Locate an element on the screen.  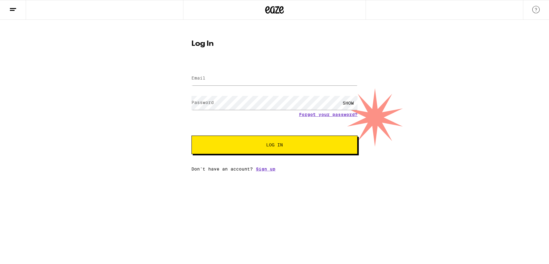
button: Log In is located at coordinates (275, 145).